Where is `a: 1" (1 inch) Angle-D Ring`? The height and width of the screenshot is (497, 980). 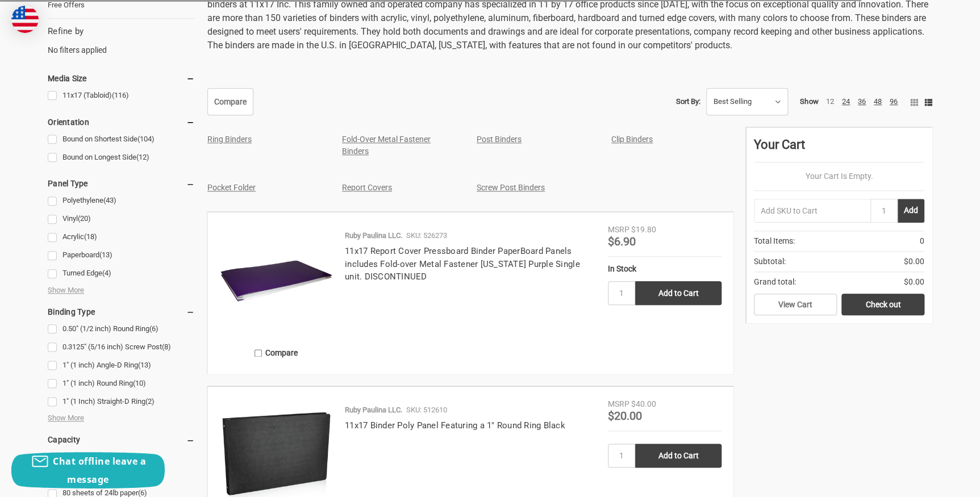
a: 1" (1 inch) Angle-D Ring is located at coordinates (121, 365).